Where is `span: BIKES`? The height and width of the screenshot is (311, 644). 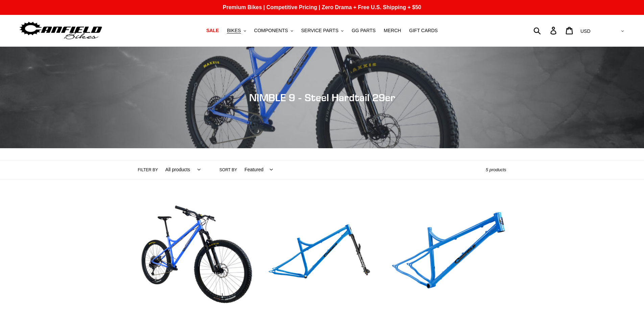 span: BIKES is located at coordinates (233, 31).